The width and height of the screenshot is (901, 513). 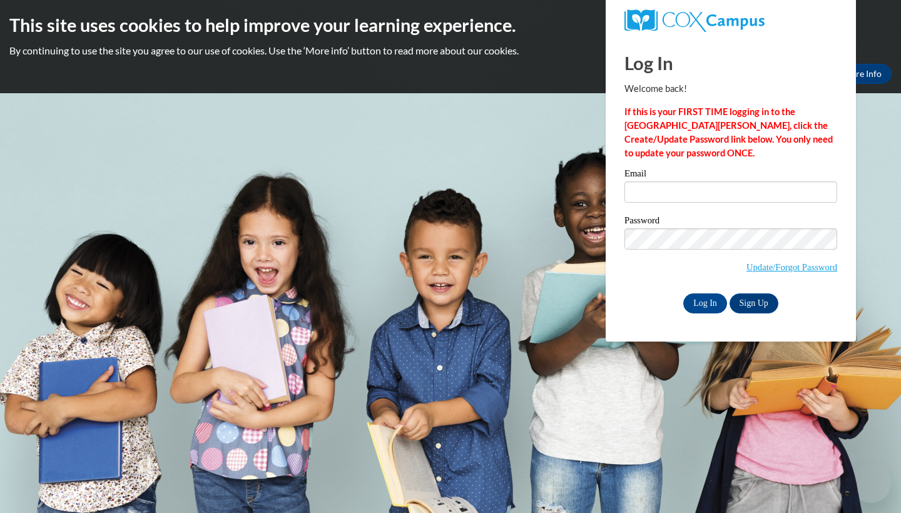 What do you see at coordinates (731, 21) in the screenshot?
I see `a: COX Campus` at bounding box center [731, 21].